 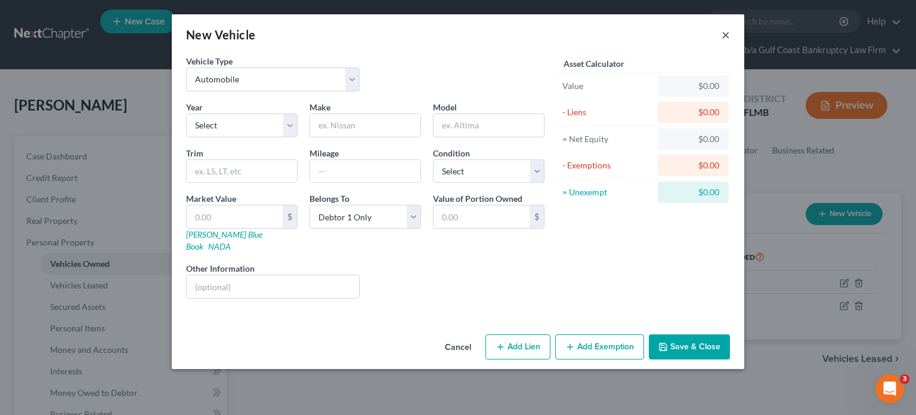 What do you see at coordinates (690, 347) in the screenshot?
I see `button: Save & Close` at bounding box center [690, 347].